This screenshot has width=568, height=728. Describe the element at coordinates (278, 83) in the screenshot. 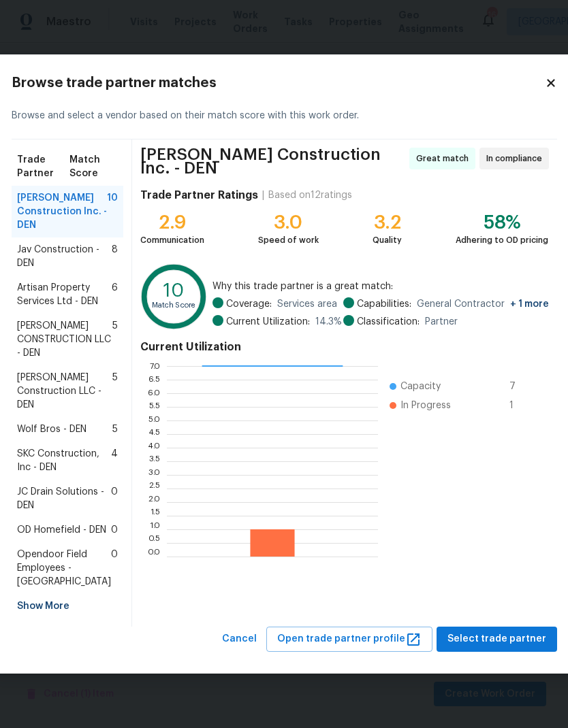

I see `h2: Browse trade partner matches` at that location.